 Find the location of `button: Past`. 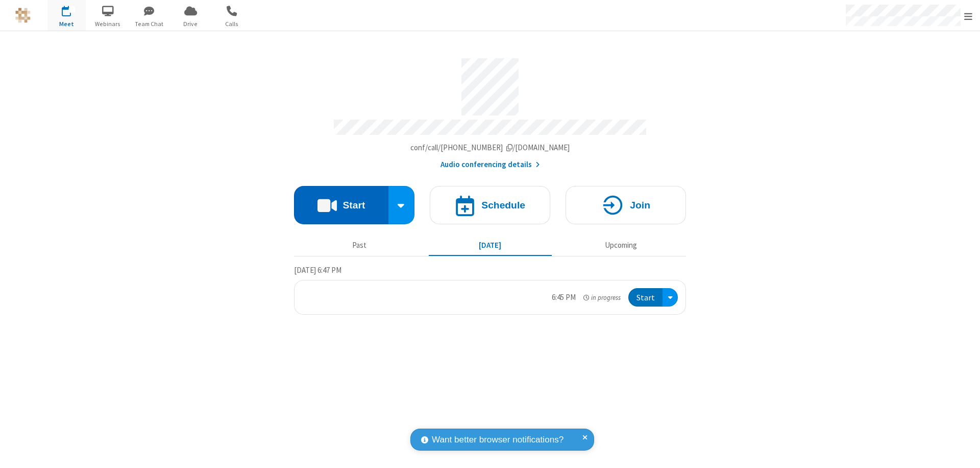

button: Past is located at coordinates (359, 245).